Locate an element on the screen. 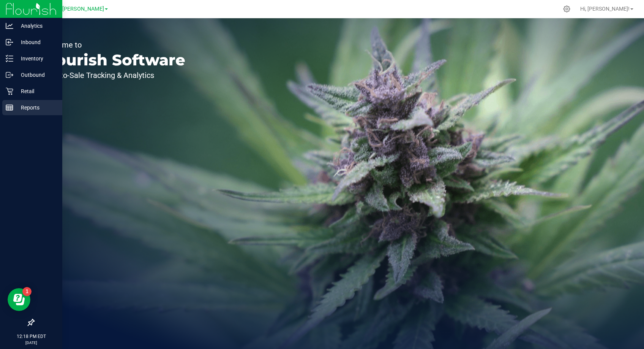 This screenshot has width=644, height=349. div: Manage settings is located at coordinates (567, 9).